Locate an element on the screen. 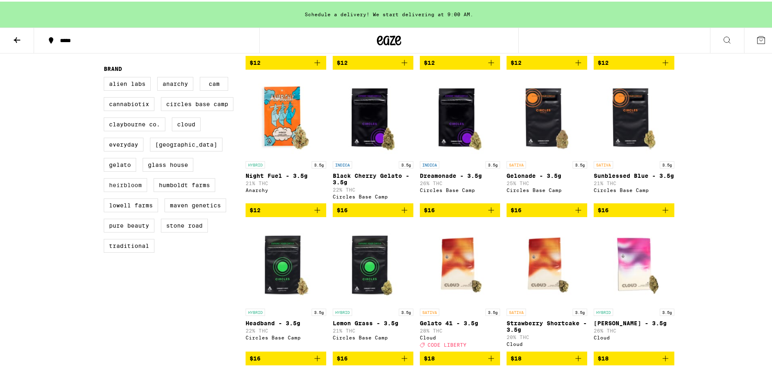 This screenshot has width=772, height=369. img: Circles Base Camp - Gelonade - 3.5g is located at coordinates (547, 115).